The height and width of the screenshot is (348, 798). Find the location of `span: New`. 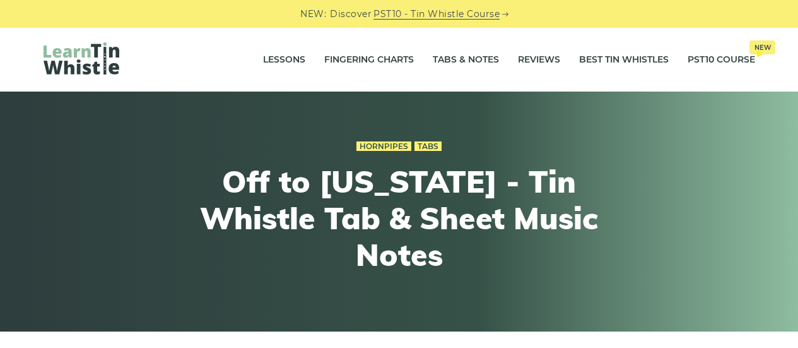

span: New is located at coordinates (762, 47).